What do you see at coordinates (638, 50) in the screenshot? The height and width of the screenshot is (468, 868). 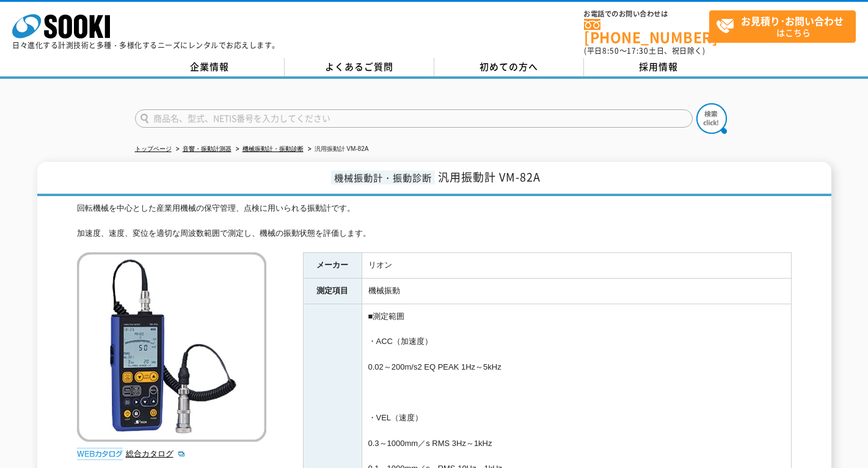 I see `span: 17:30` at bounding box center [638, 50].